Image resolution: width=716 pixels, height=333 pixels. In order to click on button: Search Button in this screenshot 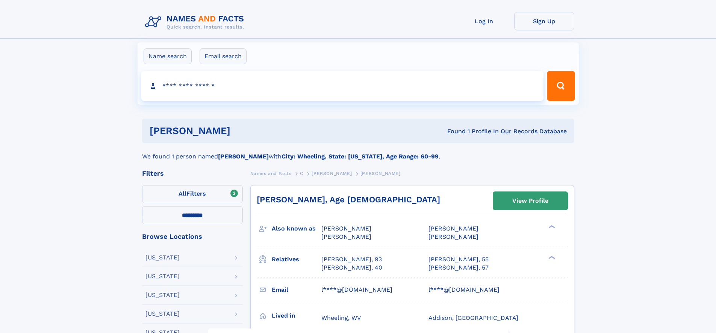, I will do `click(561, 86)`.